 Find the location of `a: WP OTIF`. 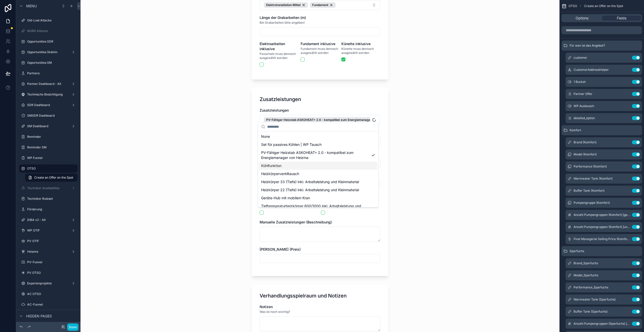

a: WP OTIF is located at coordinates (49, 231).